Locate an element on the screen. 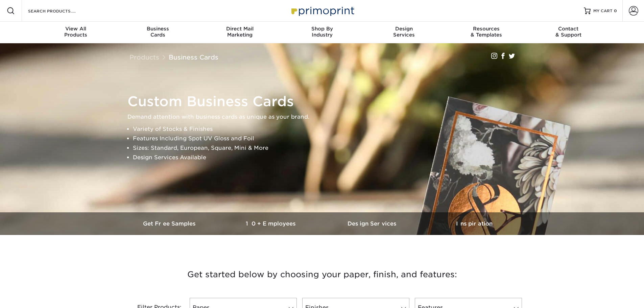  span: Direct Mail is located at coordinates (239, 29).